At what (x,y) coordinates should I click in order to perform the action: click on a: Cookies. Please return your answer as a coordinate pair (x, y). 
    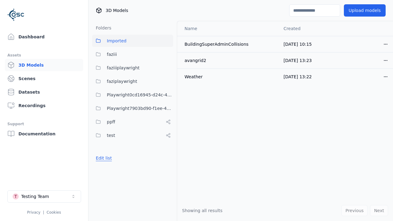
    Looking at the image, I should click on (54, 212).